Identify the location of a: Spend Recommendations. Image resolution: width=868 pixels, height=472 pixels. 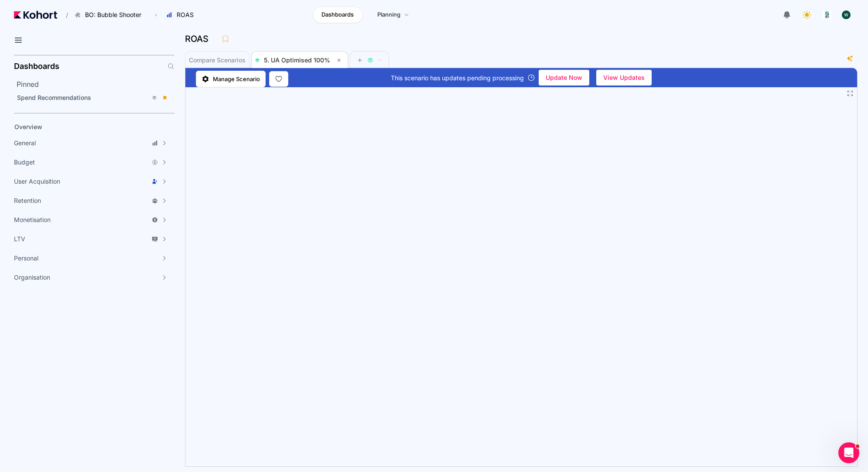
(93, 98).